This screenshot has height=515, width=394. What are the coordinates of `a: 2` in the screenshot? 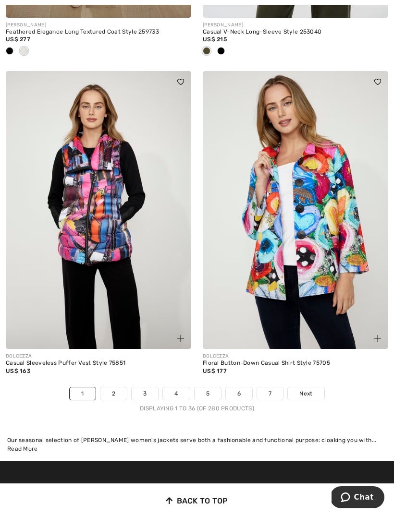 It's located at (113, 394).